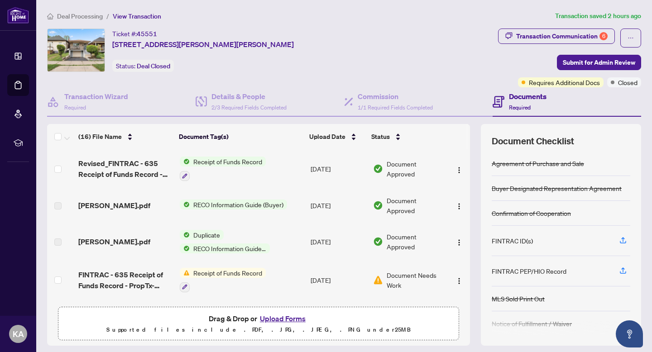  Describe the element at coordinates (631, 38) in the screenshot. I see `span: ellipsis` at that location.